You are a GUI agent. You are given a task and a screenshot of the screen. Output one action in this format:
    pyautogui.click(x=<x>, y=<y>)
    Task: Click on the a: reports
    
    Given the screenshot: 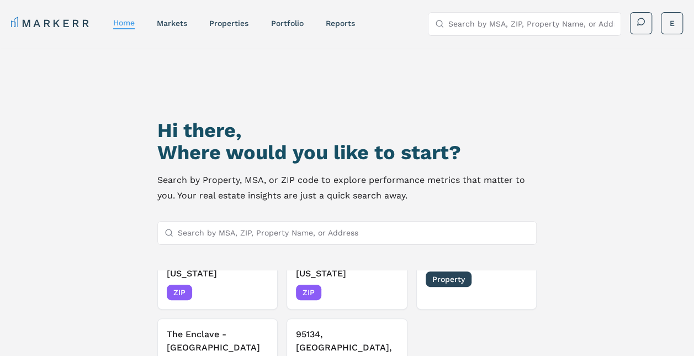 What is the action you would take?
    pyautogui.click(x=340, y=23)
    